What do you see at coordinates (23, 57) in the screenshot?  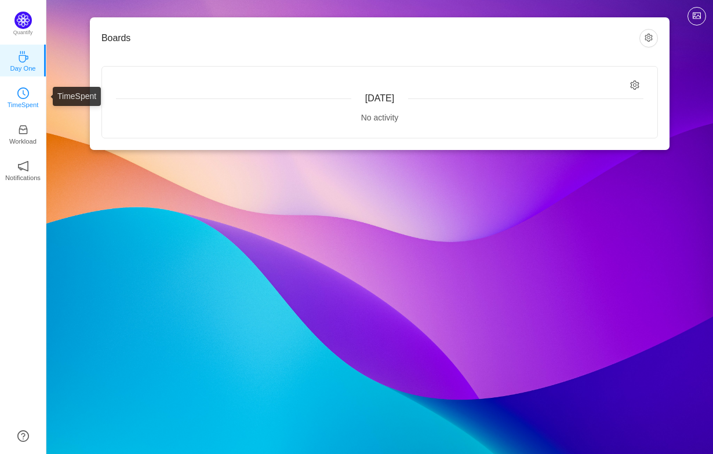 I see `i: icon: coffee` at bounding box center [23, 57].